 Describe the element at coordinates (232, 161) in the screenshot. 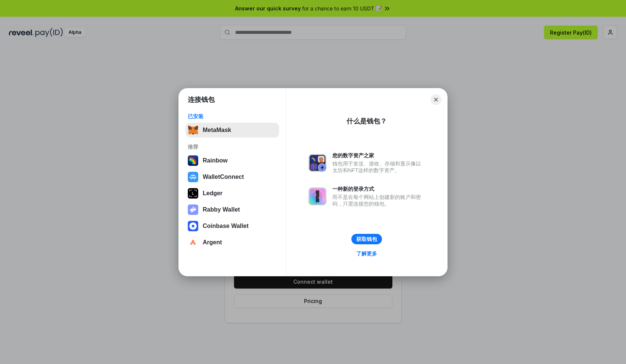

I see `button: Rainbow` at that location.